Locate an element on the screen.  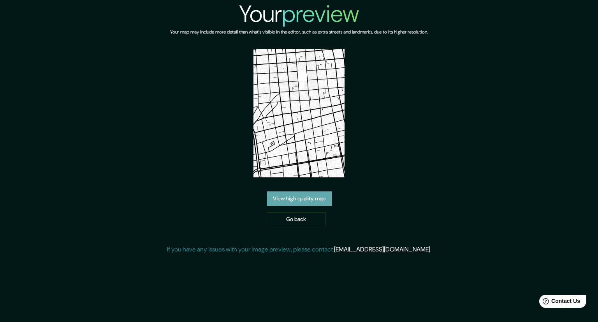
img: created-map-preview is located at coordinates (299, 113).